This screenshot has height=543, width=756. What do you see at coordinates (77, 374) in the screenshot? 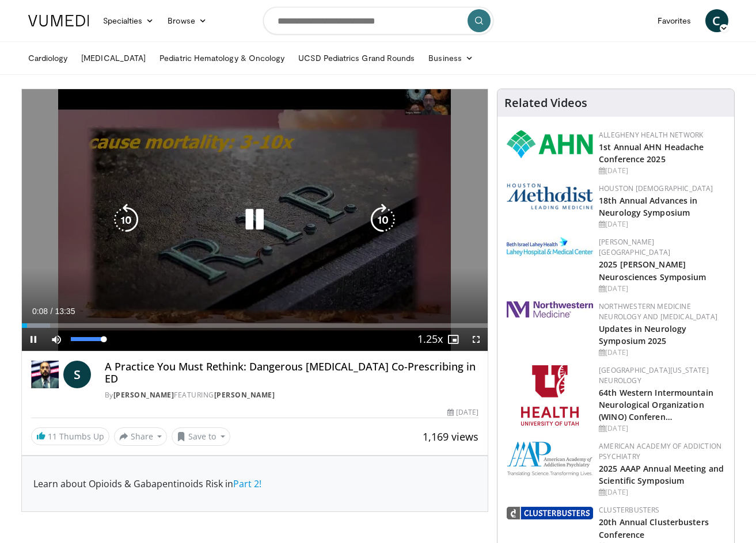
I see `span: S` at bounding box center [77, 374].